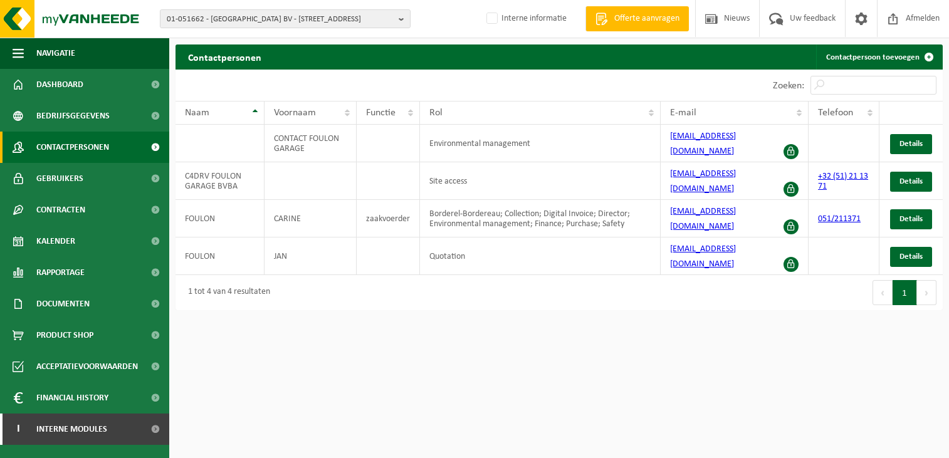 This screenshot has height=458, width=949. I want to click on td: Site access, so click(541, 181).